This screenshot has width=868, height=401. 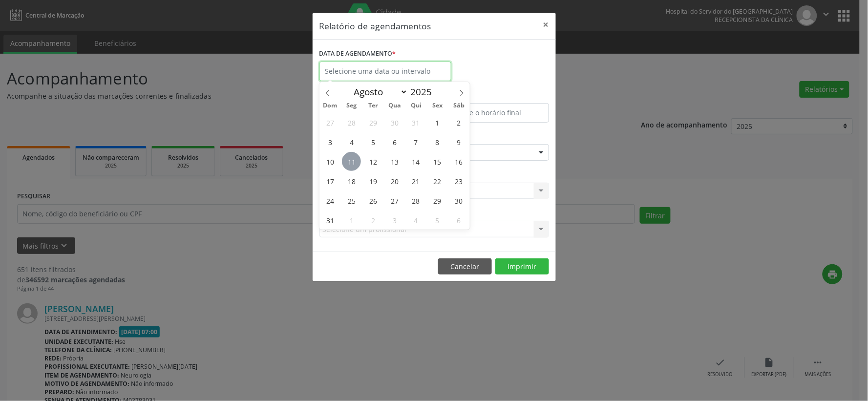 What do you see at coordinates (437, 122) in the screenshot?
I see `span: Agosto 1, 2025` at bounding box center [437, 122].